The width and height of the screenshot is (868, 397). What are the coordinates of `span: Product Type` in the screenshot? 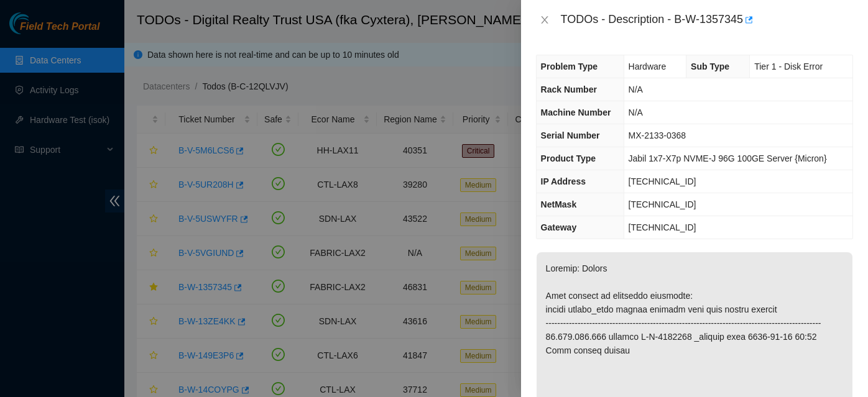 It's located at (568, 159).